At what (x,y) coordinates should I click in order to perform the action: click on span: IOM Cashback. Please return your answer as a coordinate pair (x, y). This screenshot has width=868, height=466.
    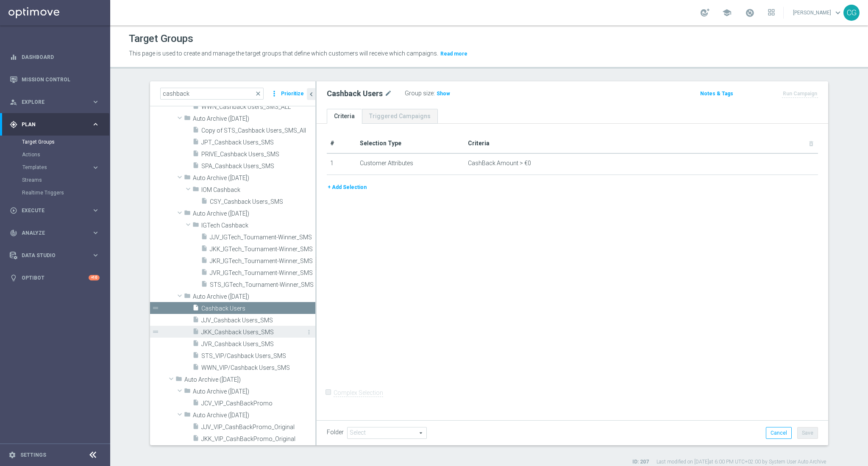
    Looking at the image, I should click on (259, 190).